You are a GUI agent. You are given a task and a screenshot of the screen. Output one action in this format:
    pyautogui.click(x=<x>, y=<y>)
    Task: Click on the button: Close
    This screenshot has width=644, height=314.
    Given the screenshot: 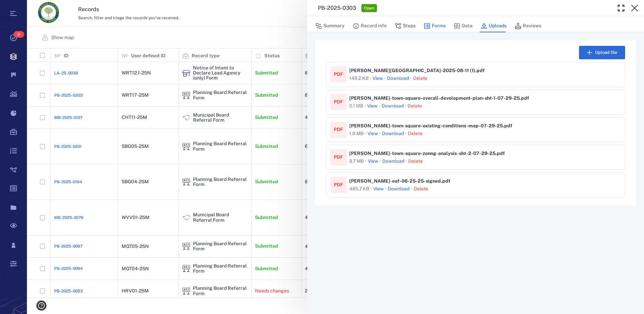 What is the action you would take?
    pyautogui.click(x=635, y=8)
    